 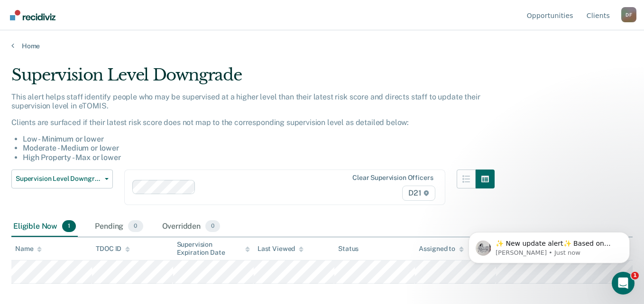 What do you see at coordinates (58, 179) in the screenshot?
I see `span: Supervision Level Downgrade` at bounding box center [58, 179].